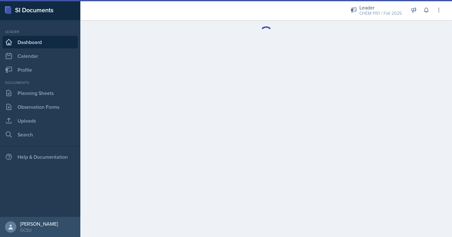 This screenshot has width=452, height=237. I want to click on a: Search, so click(40, 134).